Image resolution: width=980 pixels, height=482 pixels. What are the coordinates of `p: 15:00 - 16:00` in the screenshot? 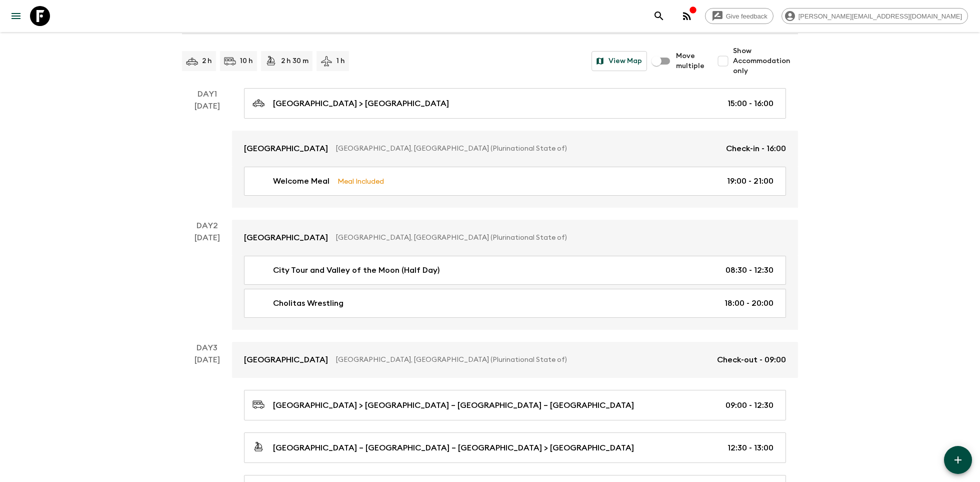 It's located at (751, 104).